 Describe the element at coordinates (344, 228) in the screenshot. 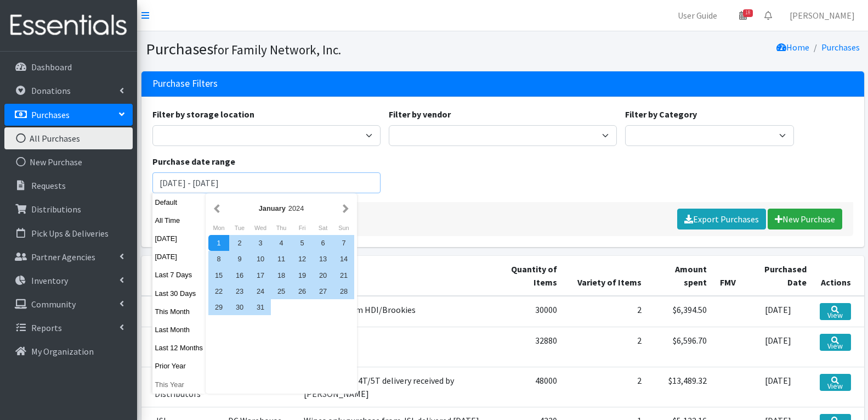

I see `div: Sunday` at that location.